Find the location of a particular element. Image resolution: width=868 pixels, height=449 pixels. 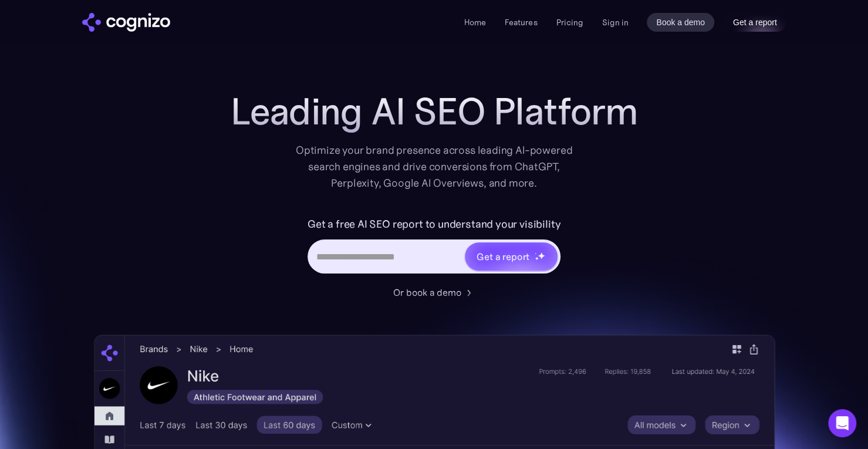

form: Hero URL Input Form is located at coordinates (434, 247).